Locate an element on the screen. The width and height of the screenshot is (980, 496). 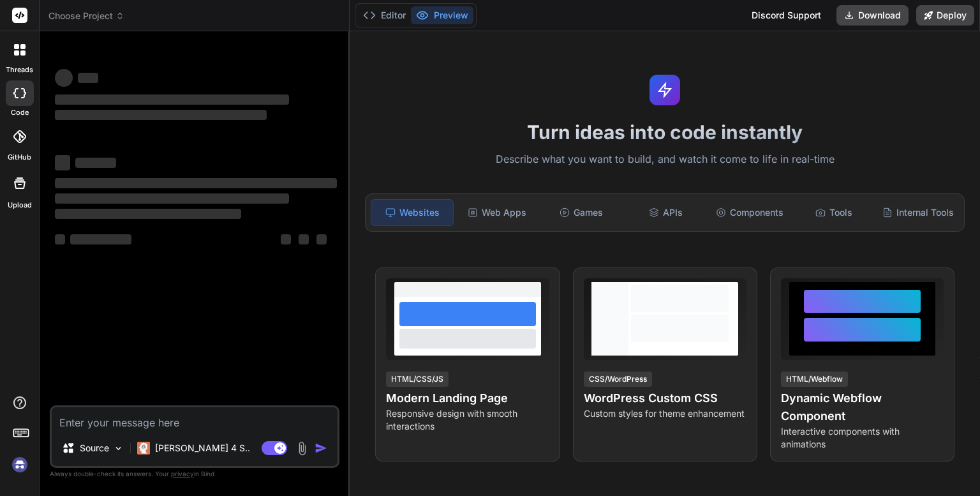
div: APIs is located at coordinates (665, 212).